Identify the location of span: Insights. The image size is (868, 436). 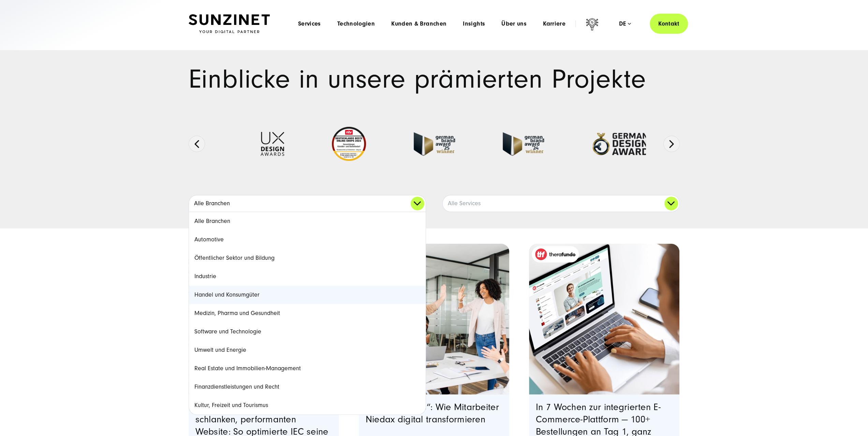
(473, 24).